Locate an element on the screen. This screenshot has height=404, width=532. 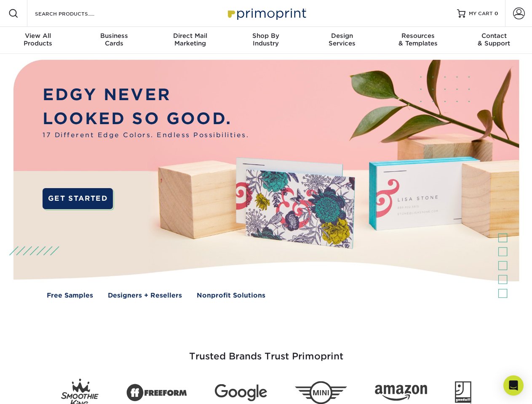
a: Shop ByIndustry is located at coordinates (266, 41).